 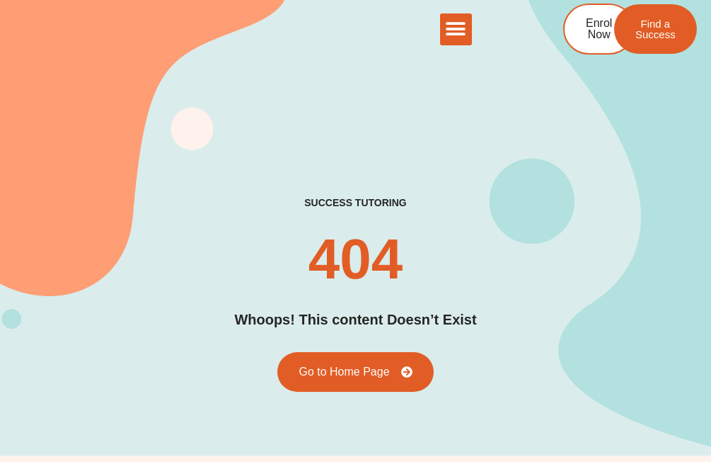 What do you see at coordinates (655, 29) in the screenshot?
I see `a: Find a Success` at bounding box center [655, 29].